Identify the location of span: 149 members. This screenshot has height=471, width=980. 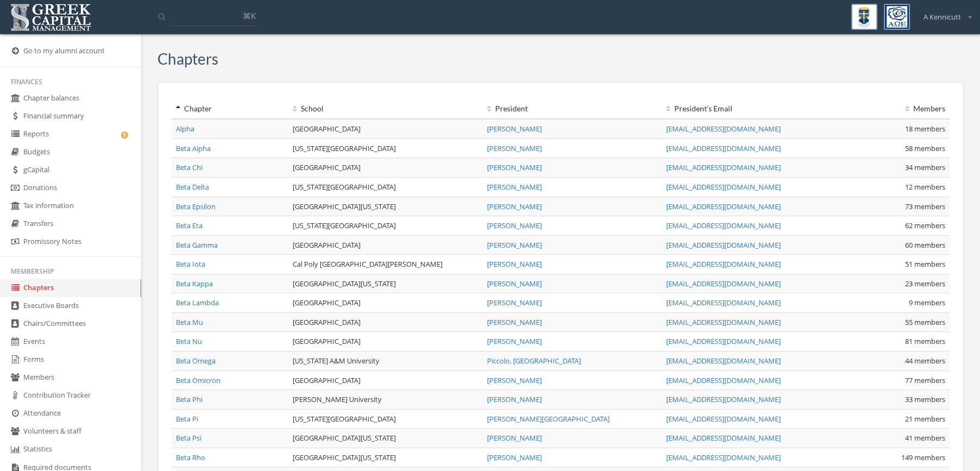
(923, 457).